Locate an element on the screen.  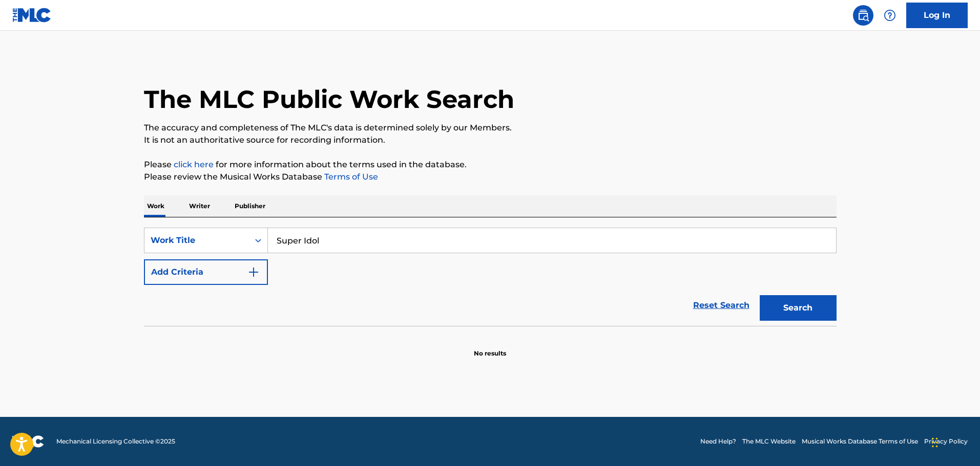
form: Search Form is located at coordinates (490, 277).